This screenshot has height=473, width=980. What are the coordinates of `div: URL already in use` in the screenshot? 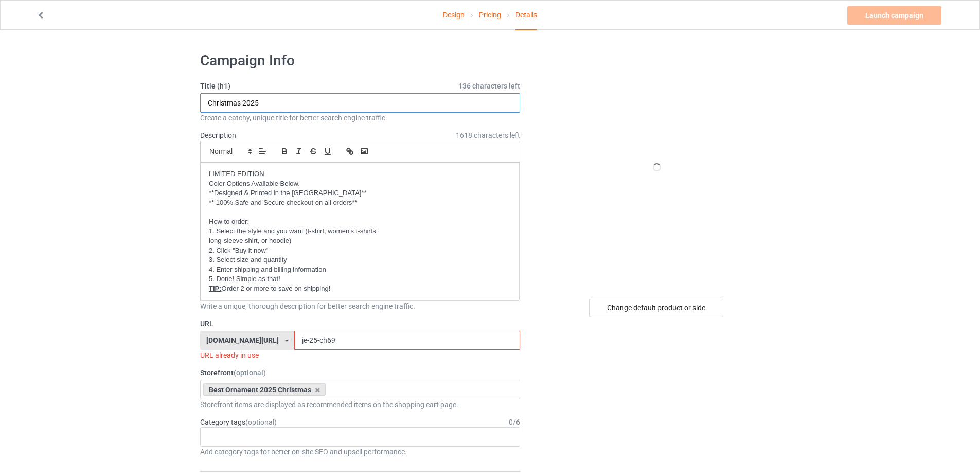 It's located at (360, 355).